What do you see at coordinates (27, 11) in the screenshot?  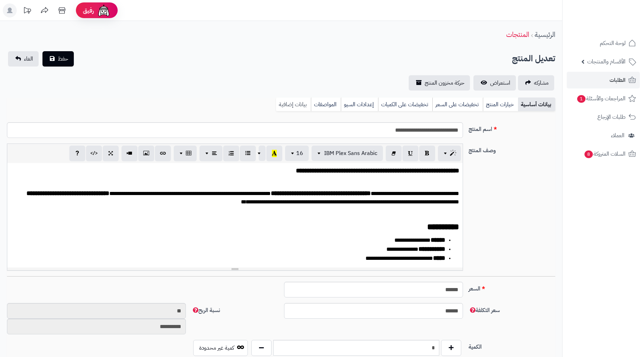 I see `a: تحديثات المنصة` at bounding box center [27, 11].